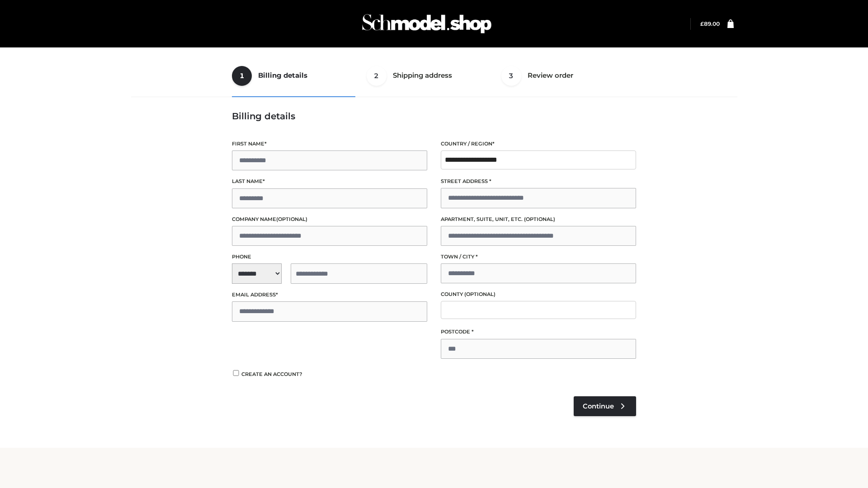 This screenshot has height=488, width=868. I want to click on a: Continue, so click(605, 406).